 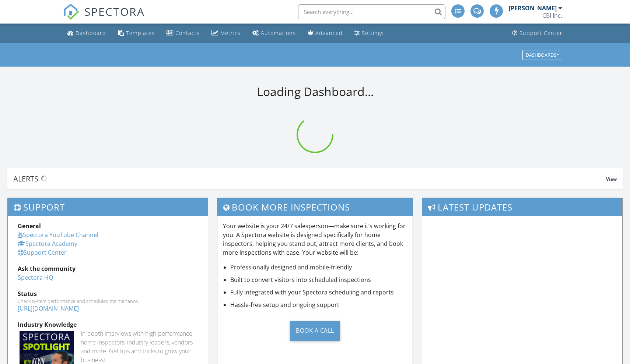 I want to click on h3: Book More Inspections, so click(x=315, y=207).